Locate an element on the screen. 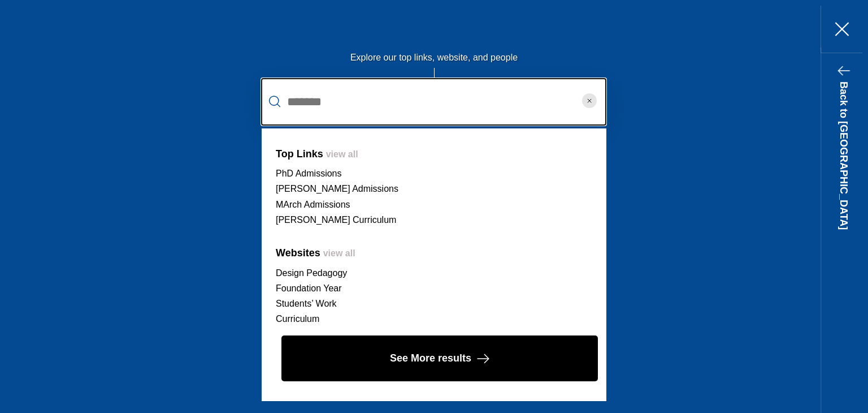  a: MArch Admissions is located at coordinates (313, 204).